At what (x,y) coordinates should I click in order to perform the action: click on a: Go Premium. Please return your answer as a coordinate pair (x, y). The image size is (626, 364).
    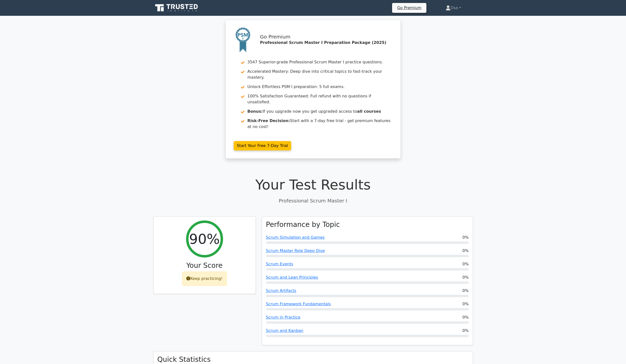
    Looking at the image, I should click on (409, 8).